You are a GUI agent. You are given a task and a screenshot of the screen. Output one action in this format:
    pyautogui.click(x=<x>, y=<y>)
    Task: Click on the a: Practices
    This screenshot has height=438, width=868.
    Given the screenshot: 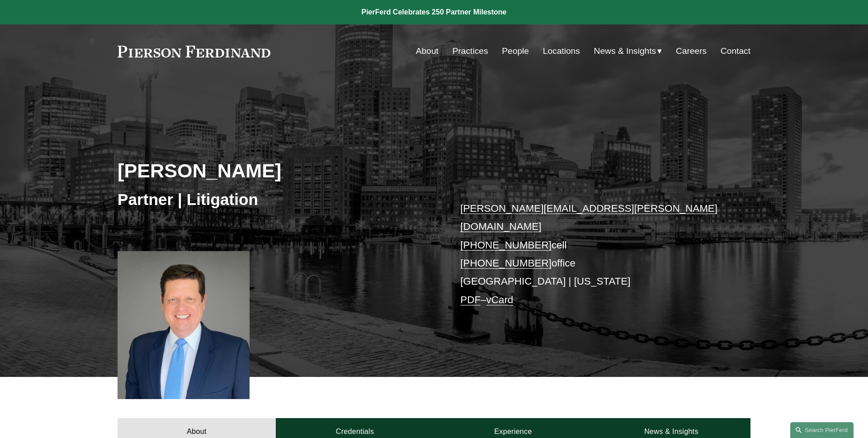 What is the action you would take?
    pyautogui.click(x=470, y=51)
    